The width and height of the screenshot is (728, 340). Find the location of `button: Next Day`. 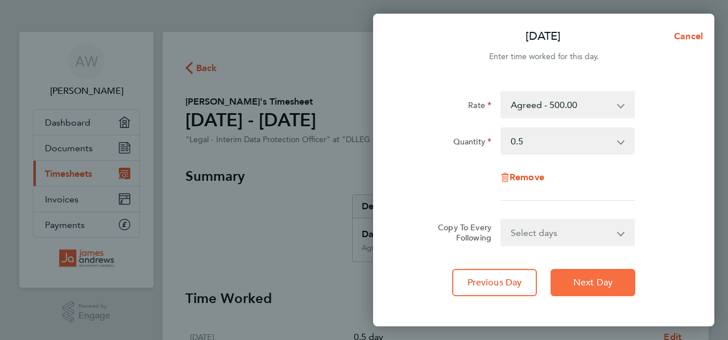

button: Next Day is located at coordinates (593, 283).